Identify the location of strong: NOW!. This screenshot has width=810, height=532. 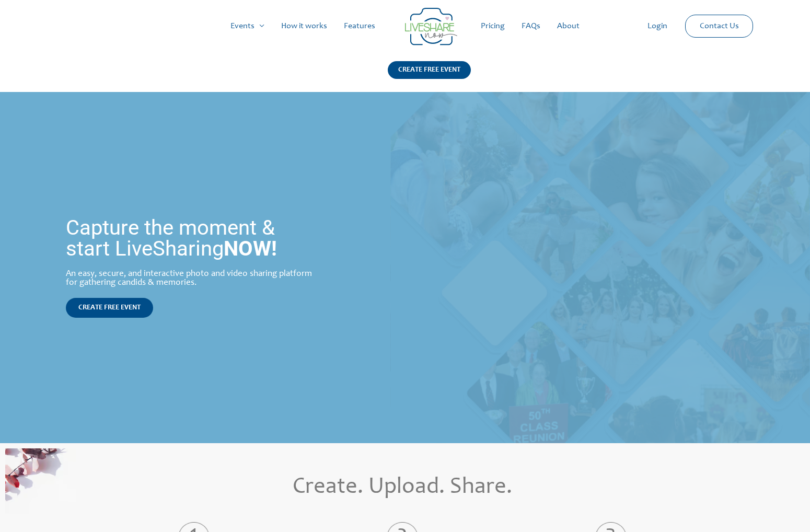
(250, 248).